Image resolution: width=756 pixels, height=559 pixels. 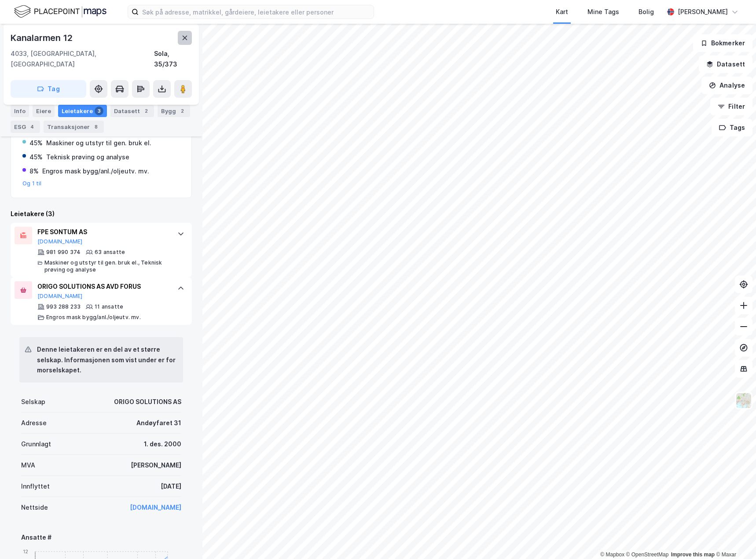 I want to click on button: Tag, so click(x=48, y=89).